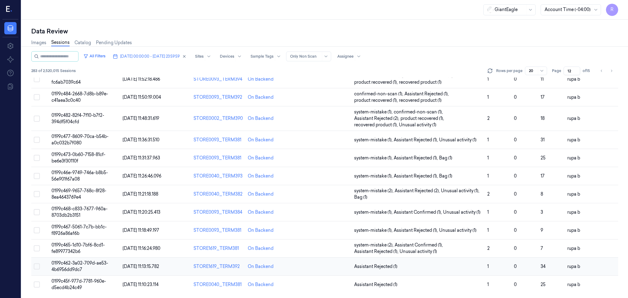  What do you see at coordinates (218, 176) in the screenshot?
I see `div: STORE0040_TERM393` at bounding box center [218, 176].